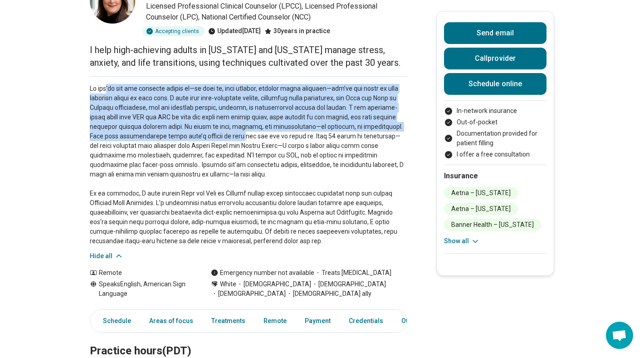 The width and height of the screenshot is (644, 358). Describe the element at coordinates (495, 58) in the screenshot. I see `button: Callprovider` at that location.